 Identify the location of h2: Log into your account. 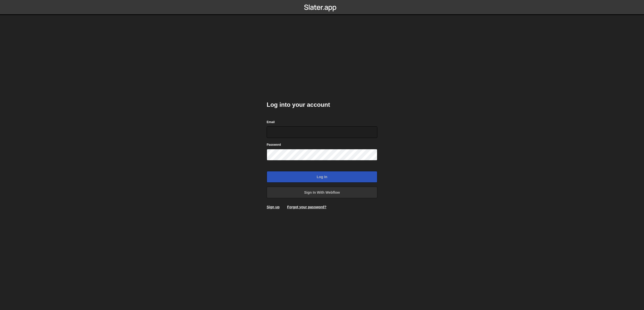
(322, 105).